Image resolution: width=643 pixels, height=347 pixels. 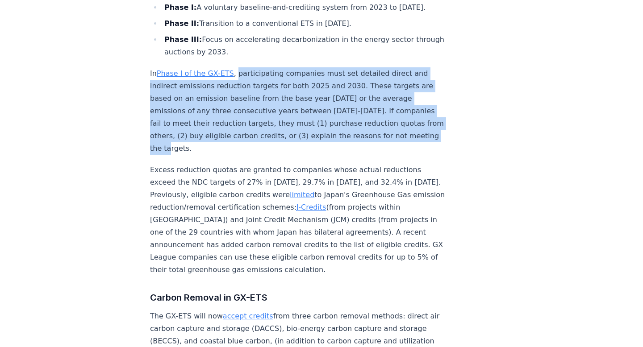 What do you see at coordinates (302, 195) in the screenshot?
I see `a: limited` at bounding box center [302, 195].